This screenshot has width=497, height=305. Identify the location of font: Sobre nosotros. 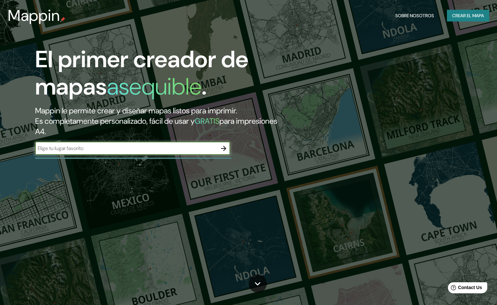
(415, 16).